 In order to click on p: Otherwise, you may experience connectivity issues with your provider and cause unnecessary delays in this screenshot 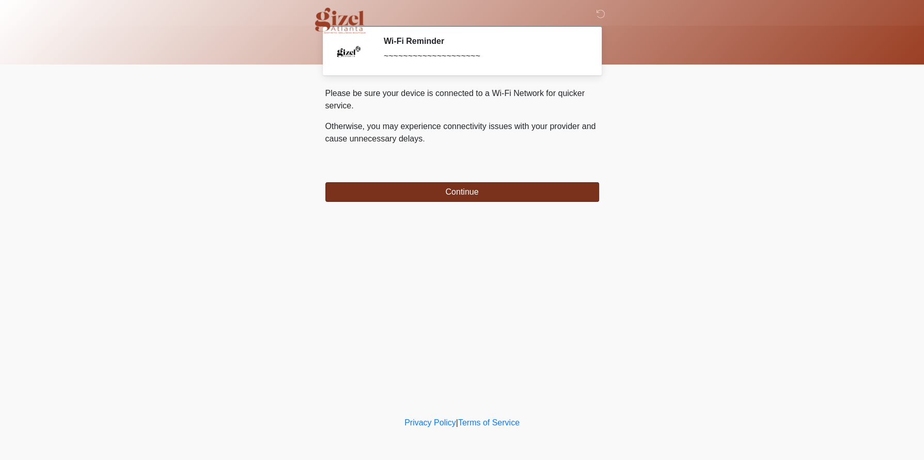, I will do `click(462, 133)`.